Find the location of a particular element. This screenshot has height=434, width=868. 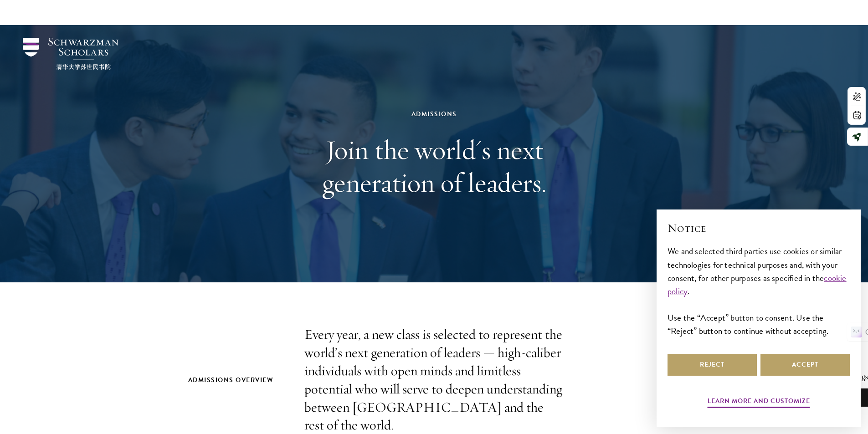

h2: Notice is located at coordinates (759, 228).